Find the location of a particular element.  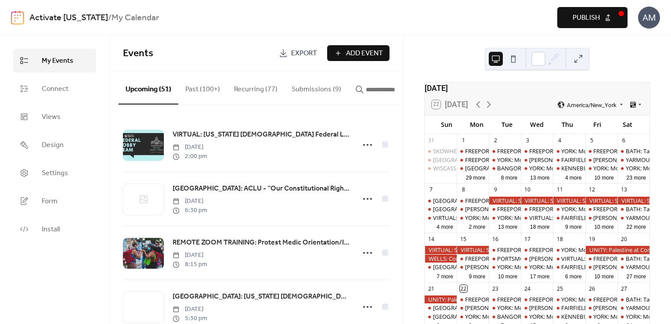

img: logo is located at coordinates (18, 18).